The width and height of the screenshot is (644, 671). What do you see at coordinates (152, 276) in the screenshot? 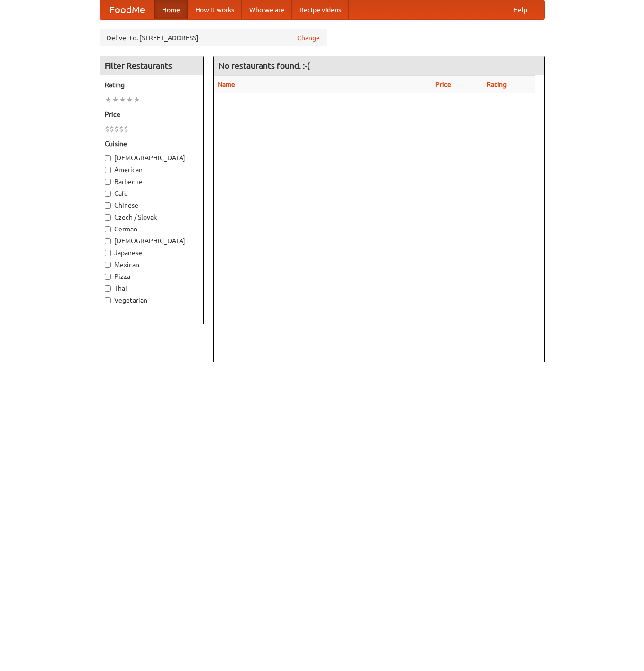
I see `label: Pizza` at bounding box center [152, 276].